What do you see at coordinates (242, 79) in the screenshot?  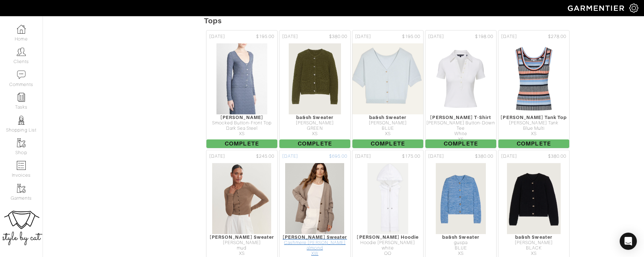 I see `img: 2XamxWGuEXVwsjZWJ2jHM1GC` at bounding box center [242, 79].